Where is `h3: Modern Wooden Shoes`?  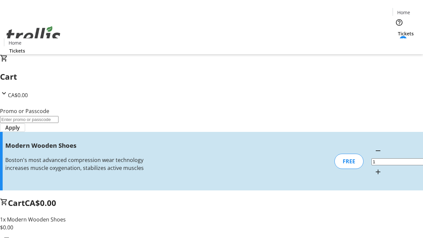
h3: Modern Wooden Shoes is located at coordinates (77, 145).